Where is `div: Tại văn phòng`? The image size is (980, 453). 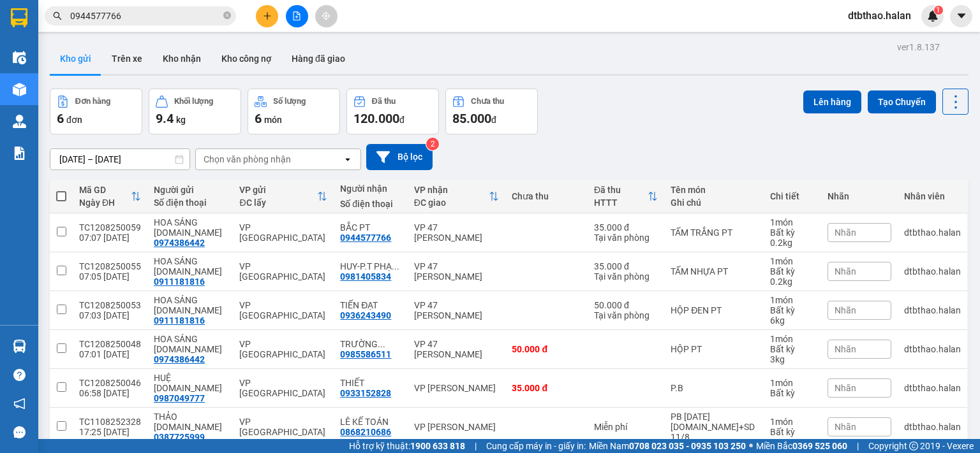
div: Tại văn phòng is located at coordinates (626, 238).